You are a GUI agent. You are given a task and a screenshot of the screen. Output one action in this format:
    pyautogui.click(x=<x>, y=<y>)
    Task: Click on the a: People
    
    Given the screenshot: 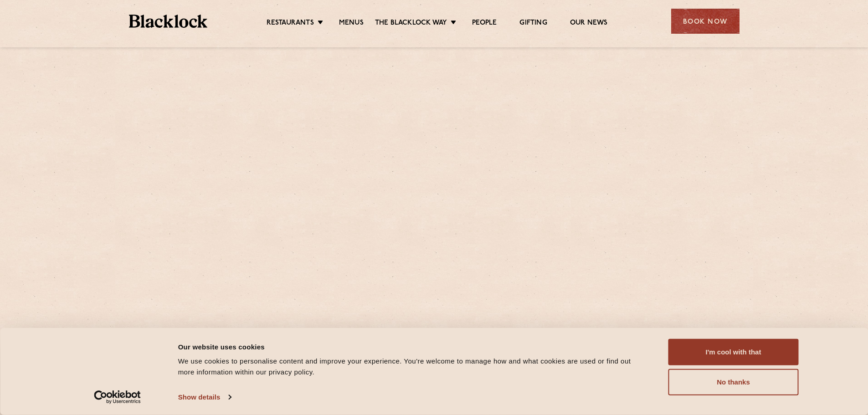 What is the action you would take?
    pyautogui.click(x=484, y=24)
    